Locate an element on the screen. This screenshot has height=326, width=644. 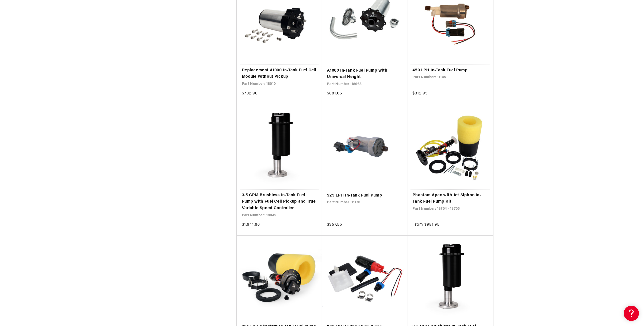
a: Phantom Apex with Jet Siphon In-Tank Fuel Pump Kit is located at coordinates (450, 198).